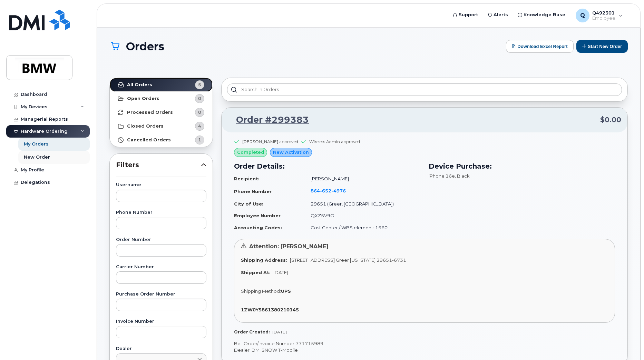 This screenshot has height=360, width=644. What do you see at coordinates (540, 46) in the screenshot?
I see `a: Download Excel Report` at bounding box center [540, 46].